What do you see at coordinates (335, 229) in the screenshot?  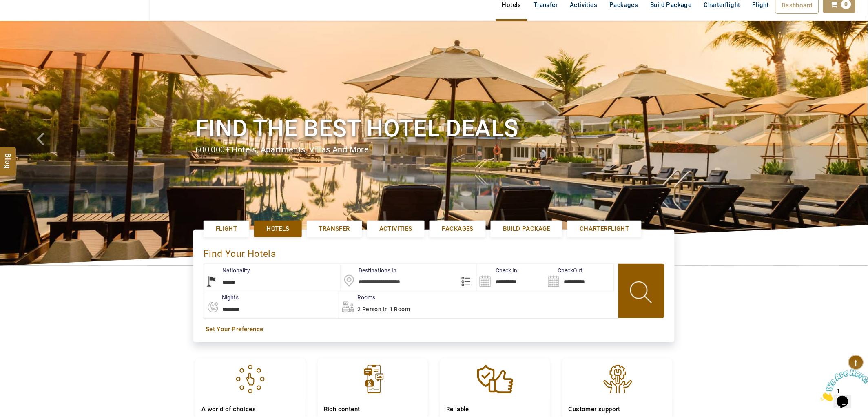 I see `a: Transfer` at bounding box center [335, 229].